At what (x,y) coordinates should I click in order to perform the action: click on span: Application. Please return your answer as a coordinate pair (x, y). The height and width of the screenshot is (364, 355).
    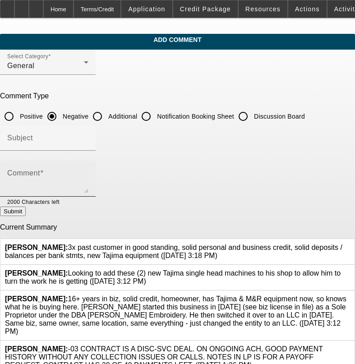
    Looking at the image, I should click on (146, 9).